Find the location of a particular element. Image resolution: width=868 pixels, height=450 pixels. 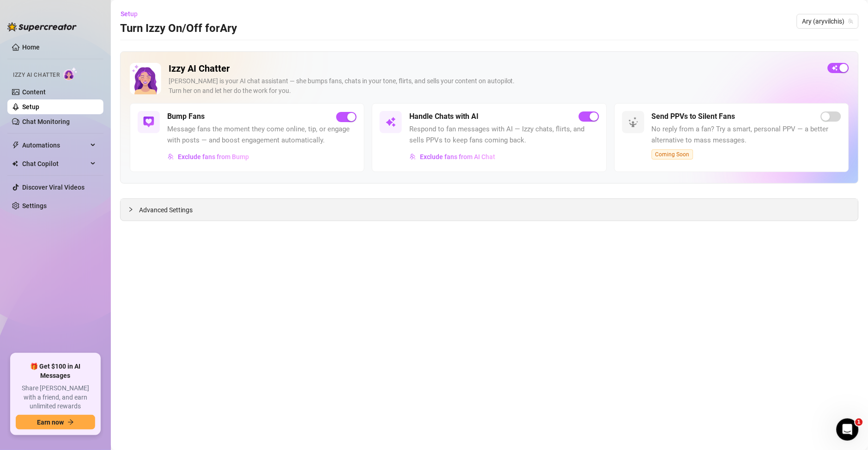

span: Exclude fans from AI Chat is located at coordinates (457, 157).